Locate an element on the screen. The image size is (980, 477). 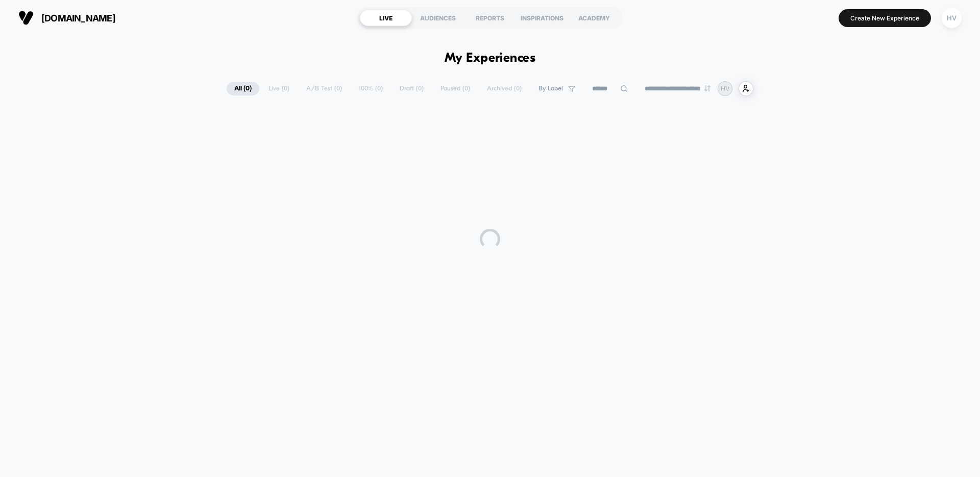
span: All ( 0 ) is located at coordinates (243, 88).